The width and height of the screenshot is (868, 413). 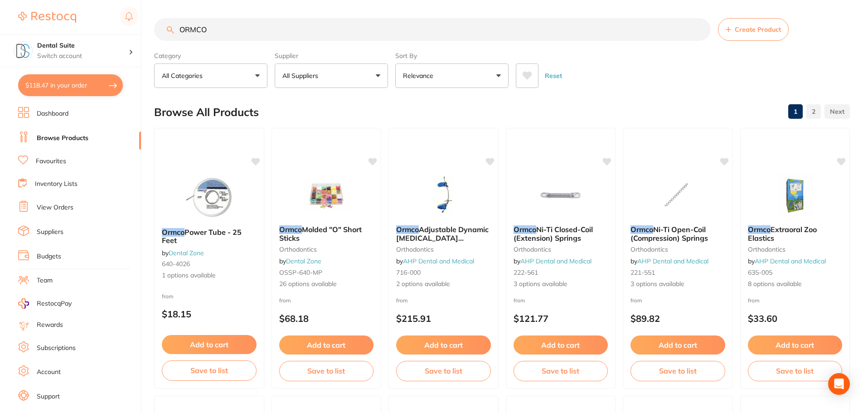 I want to click on img: Ormco Extraoral Zoo Elastics, so click(x=795, y=195).